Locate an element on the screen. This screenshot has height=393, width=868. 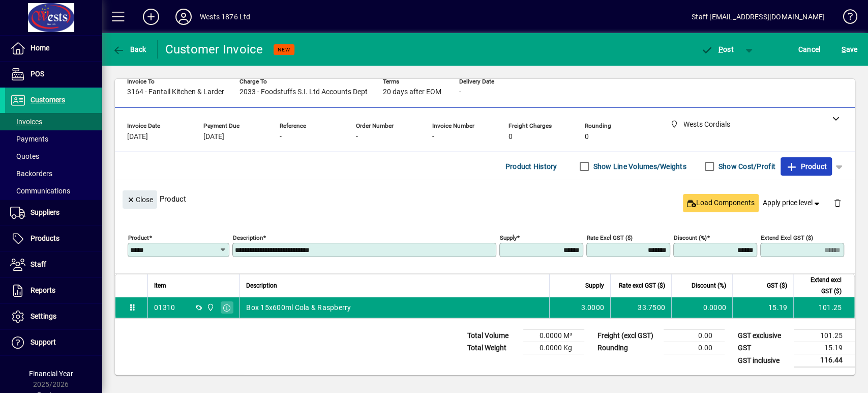
span: 20 days after EOM is located at coordinates (412, 92).